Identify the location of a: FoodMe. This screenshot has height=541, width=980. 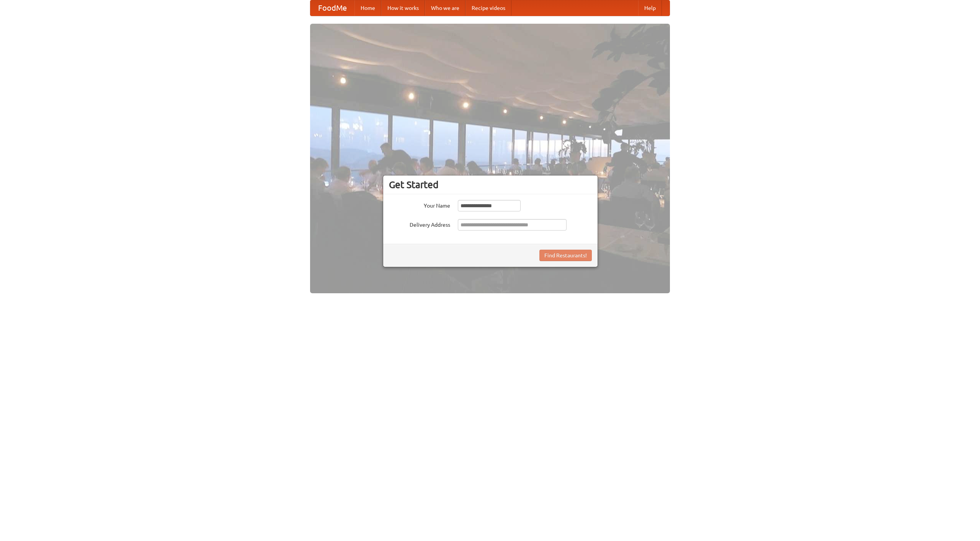
(332, 8).